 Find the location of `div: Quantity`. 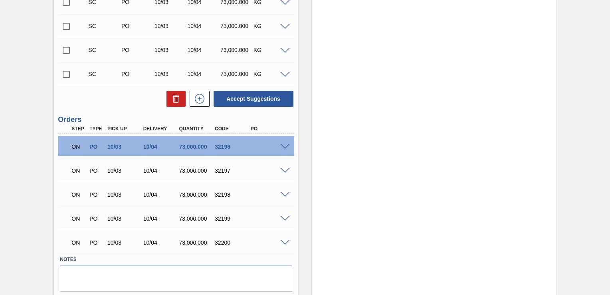

div: Quantity is located at coordinates (197, 129).